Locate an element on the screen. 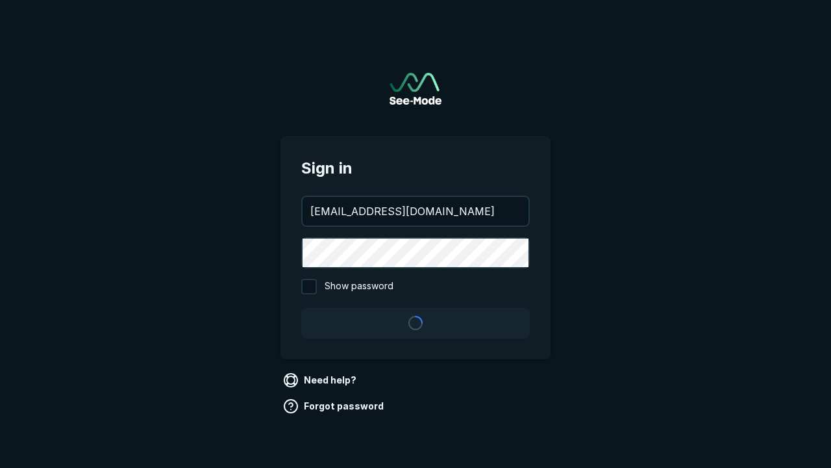 The image size is (831, 468). img: See-Mode Logo is located at coordinates (416, 88).